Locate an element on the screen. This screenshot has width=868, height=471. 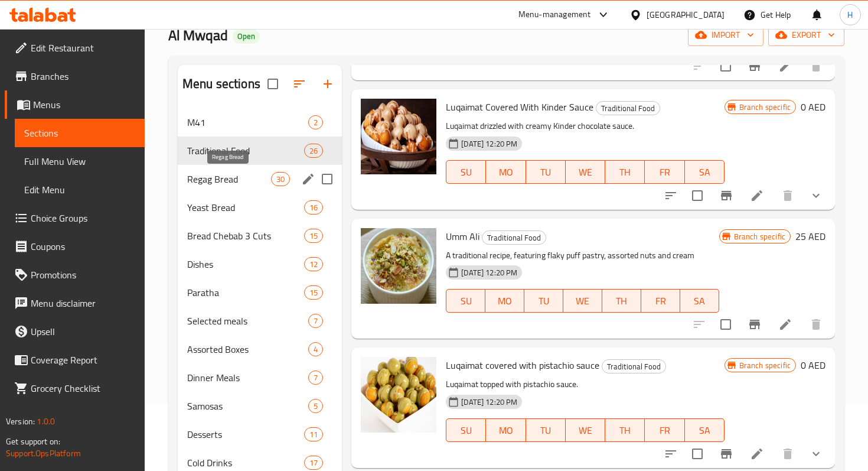
img: Umm Ali is located at coordinates (399, 266).